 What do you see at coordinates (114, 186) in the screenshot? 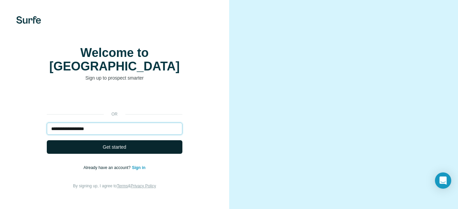
I see `span: By signing up, I agree to &` at bounding box center [114, 186].